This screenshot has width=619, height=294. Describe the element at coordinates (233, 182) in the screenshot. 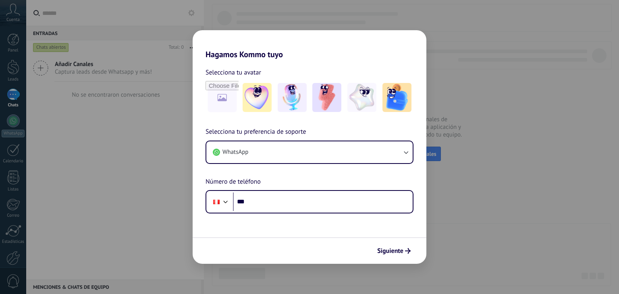

I see `span: Número de teléfono` at that location.